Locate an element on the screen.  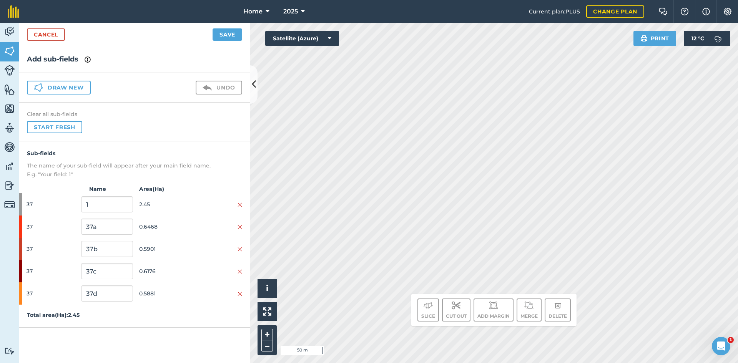
span: 0.5881 is located at coordinates (165, 294).